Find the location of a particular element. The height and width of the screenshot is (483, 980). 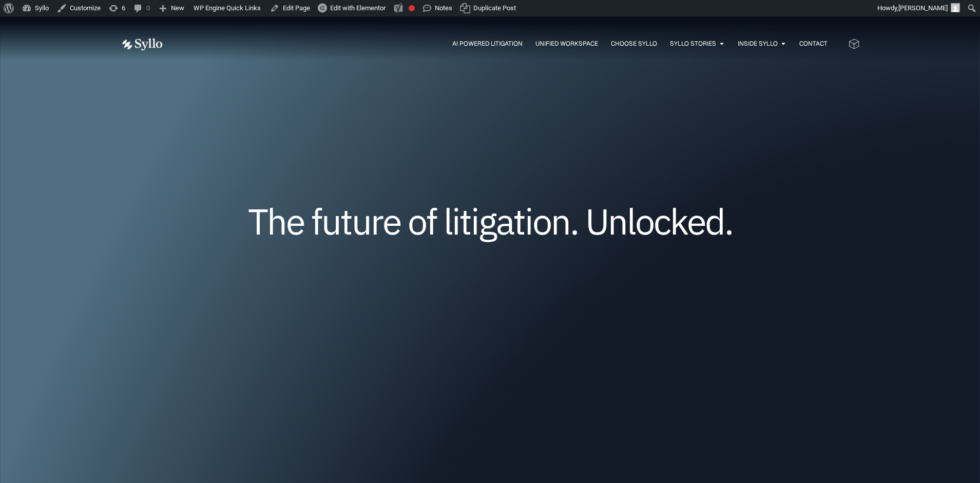

nav: Menu is located at coordinates (505, 44).